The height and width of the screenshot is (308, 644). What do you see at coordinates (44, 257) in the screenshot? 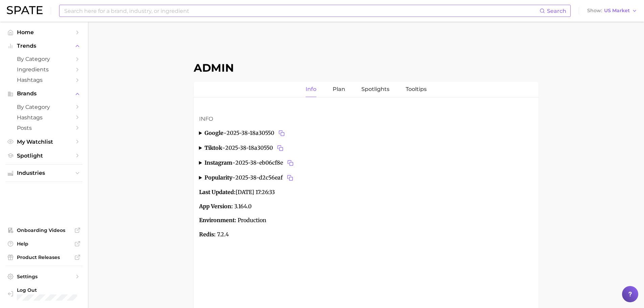
I see `span: Product Releases` at bounding box center [44, 257].